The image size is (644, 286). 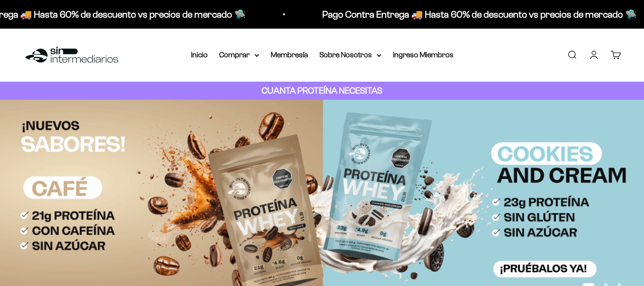 I want to click on p: Pago Contra Entrega 🚚 Hasta 60% de descuento vs precios de mercado 🛸, so click(x=476, y=14).